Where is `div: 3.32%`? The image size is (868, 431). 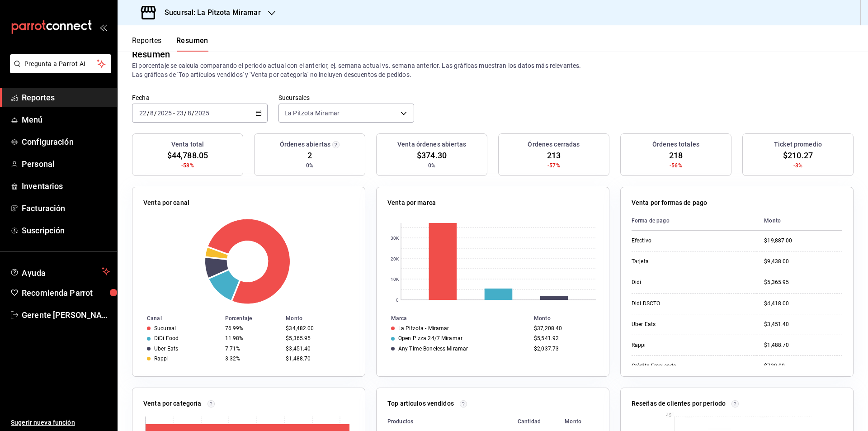
div: 3.32% is located at coordinates (251, 359).